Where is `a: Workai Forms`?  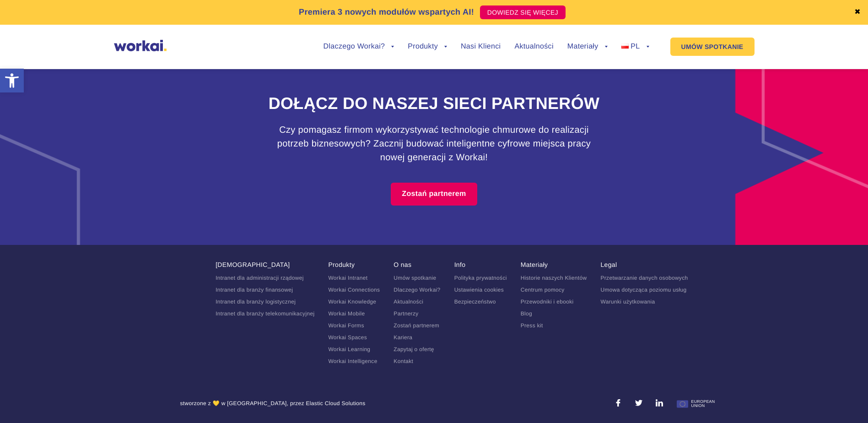 a: Workai Forms is located at coordinates (346, 325).